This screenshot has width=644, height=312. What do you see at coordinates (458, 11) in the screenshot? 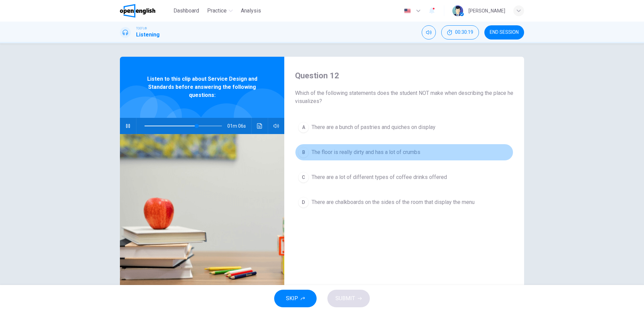
I see `img: Profile picture` at bounding box center [458, 11].